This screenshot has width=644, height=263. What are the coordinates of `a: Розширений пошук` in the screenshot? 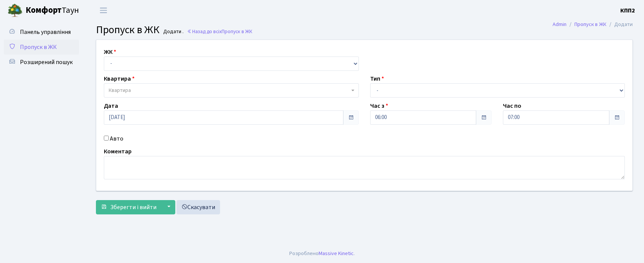 It's located at (41, 62).